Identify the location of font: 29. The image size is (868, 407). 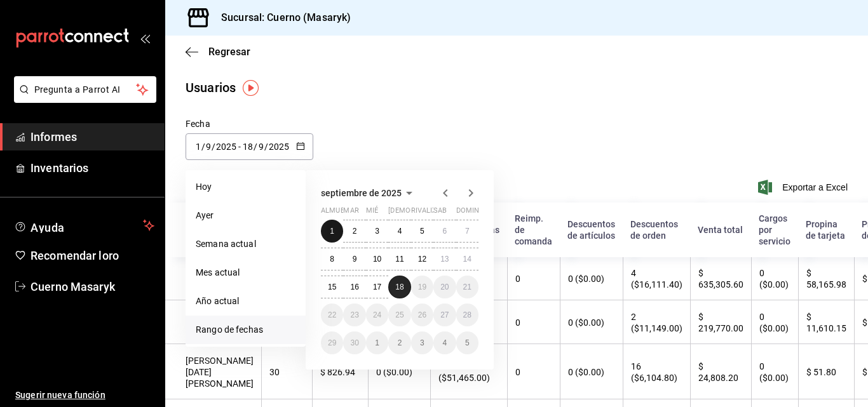
(331, 343).